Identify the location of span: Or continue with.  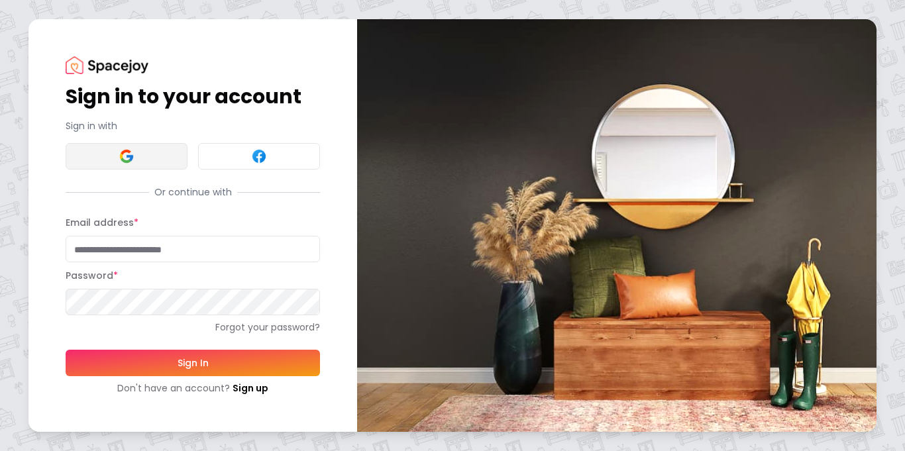
(193, 192).